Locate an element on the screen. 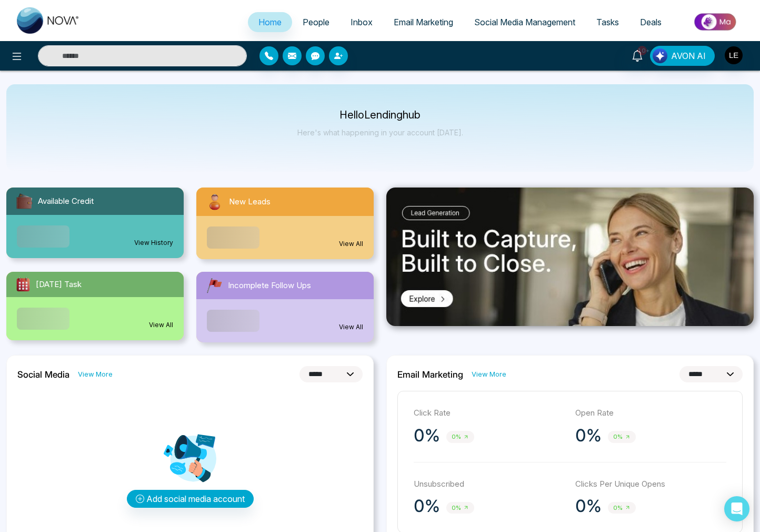 Image resolution: width=760 pixels, height=532 pixels. span: Social Media Management is located at coordinates (525, 22).